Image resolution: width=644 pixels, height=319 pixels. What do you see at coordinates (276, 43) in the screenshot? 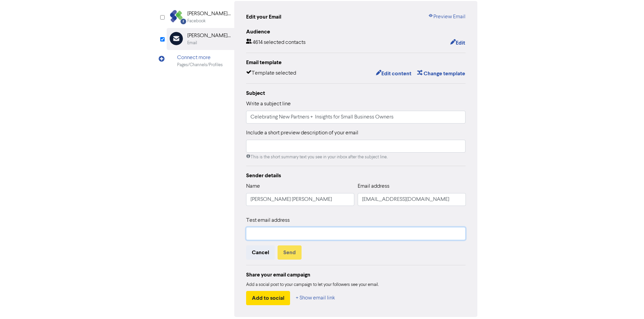
I see `div: 4614 selected contacts` at bounding box center [276, 43].